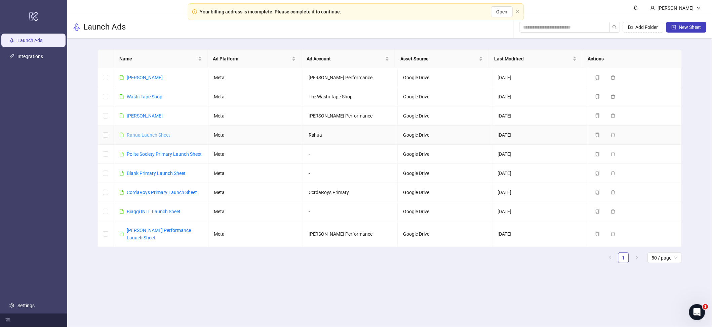 The image size is (712, 327). I want to click on a: Launch Ads, so click(30, 40).